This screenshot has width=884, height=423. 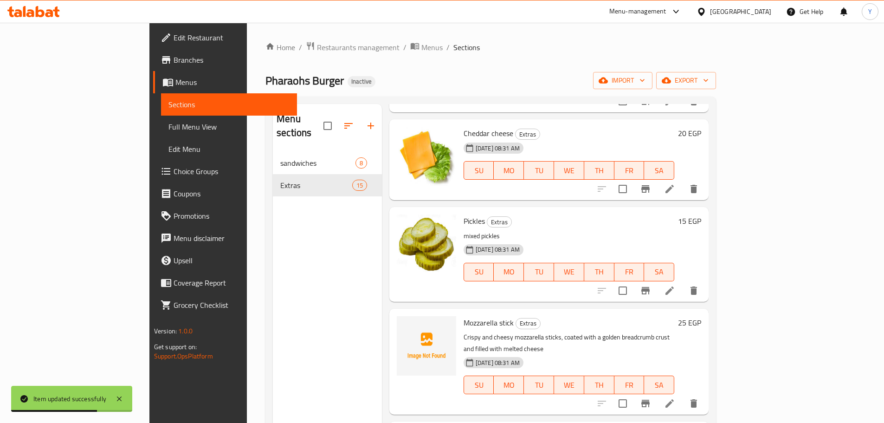 What do you see at coordinates (358, 47) in the screenshot?
I see `span: Restaurants management` at bounding box center [358, 47].